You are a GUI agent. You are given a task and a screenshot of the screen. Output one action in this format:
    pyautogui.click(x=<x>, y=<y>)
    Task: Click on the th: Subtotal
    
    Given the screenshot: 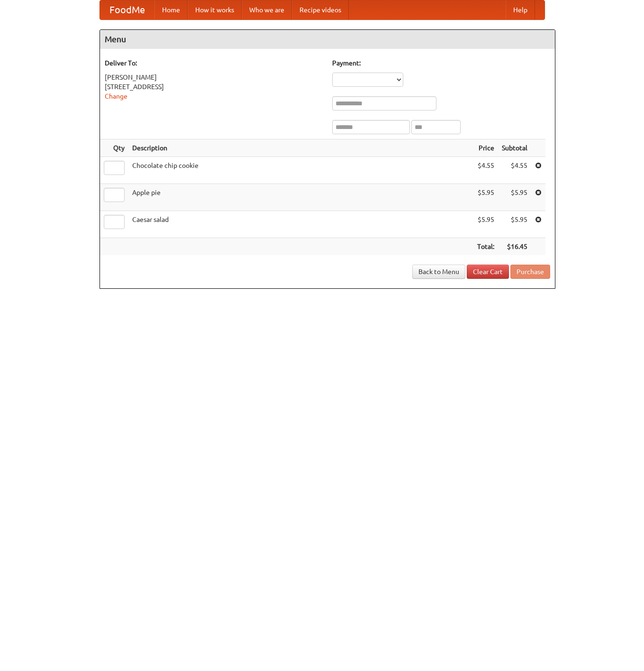 What is the action you would take?
    pyautogui.click(x=515, y=148)
    